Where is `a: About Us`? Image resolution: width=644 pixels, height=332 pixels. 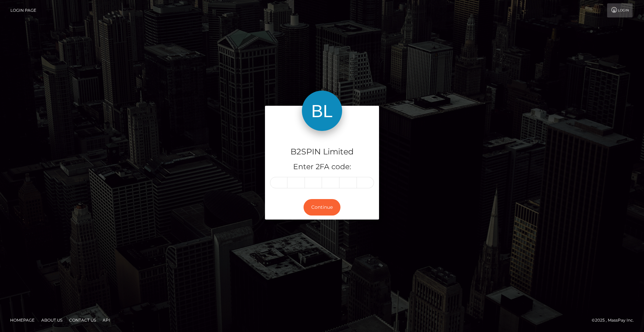 a: About Us is located at coordinates (52, 320).